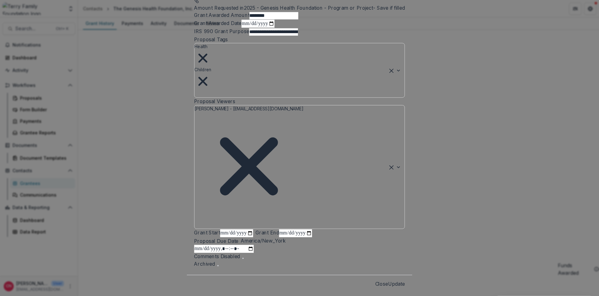  Describe the element at coordinates (201, 46) in the screenshot. I see `span: Health` at that location.